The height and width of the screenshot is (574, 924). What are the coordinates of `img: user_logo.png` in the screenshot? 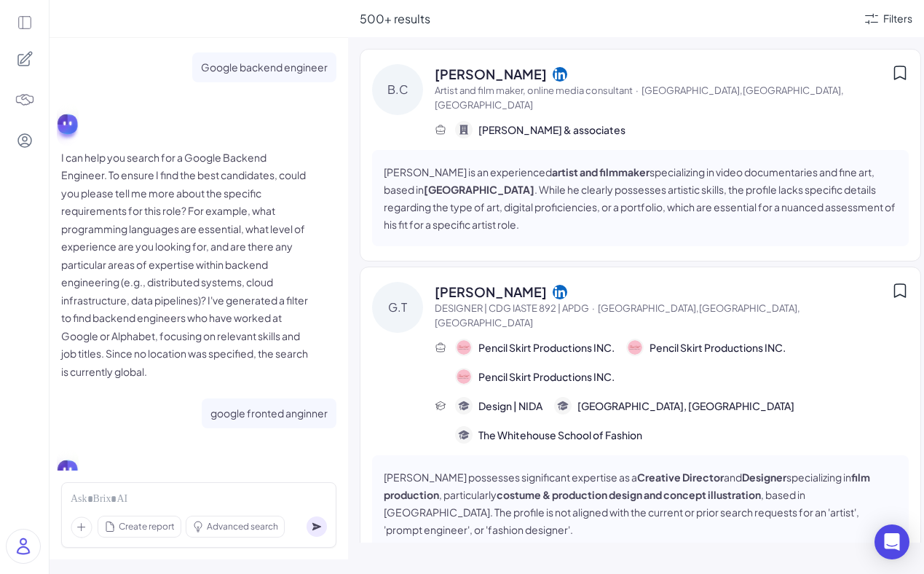 It's located at (24, 547).